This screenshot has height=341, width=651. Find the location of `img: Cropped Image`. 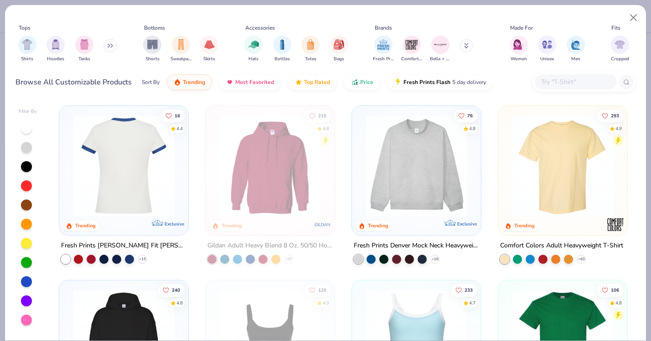

img: Cropped Image is located at coordinates (620, 44).